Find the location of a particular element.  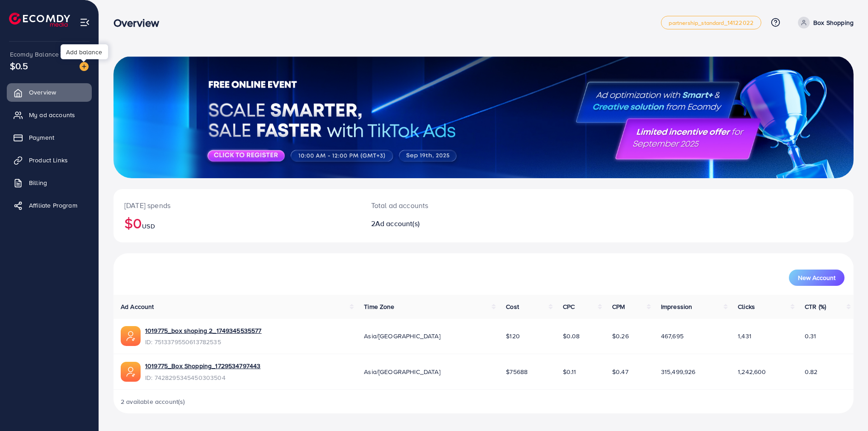

span: ID: 7428295345450303504 is located at coordinates (203, 378).